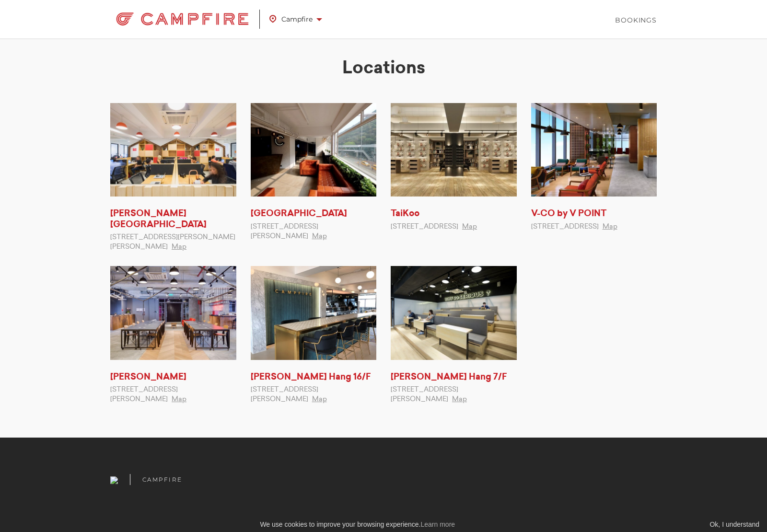 This screenshot has width=767, height=532. Describe the element at coordinates (568, 214) in the screenshot. I see `a: V-CO by V POINT` at that location.